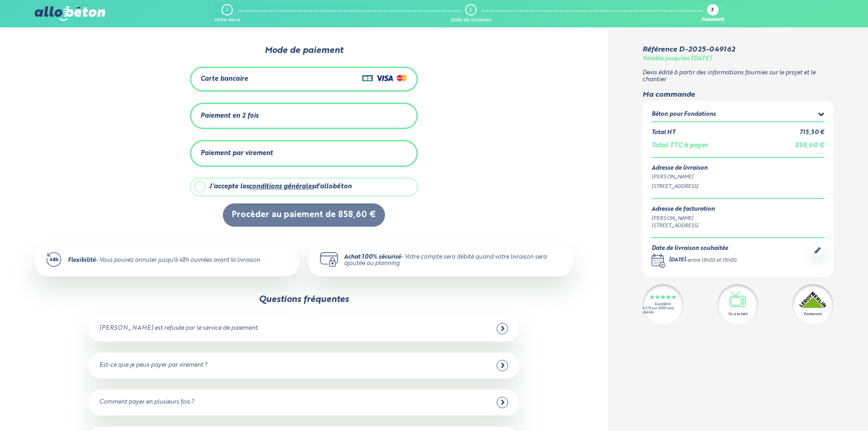  Describe the element at coordinates (280, 186) in the screenshot. I see `div: J'accepte les d'allobéton` at that location.